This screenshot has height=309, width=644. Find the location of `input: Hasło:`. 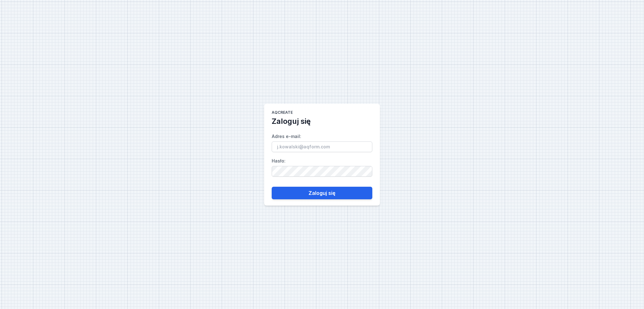

input: Hasło: is located at coordinates (322, 171).